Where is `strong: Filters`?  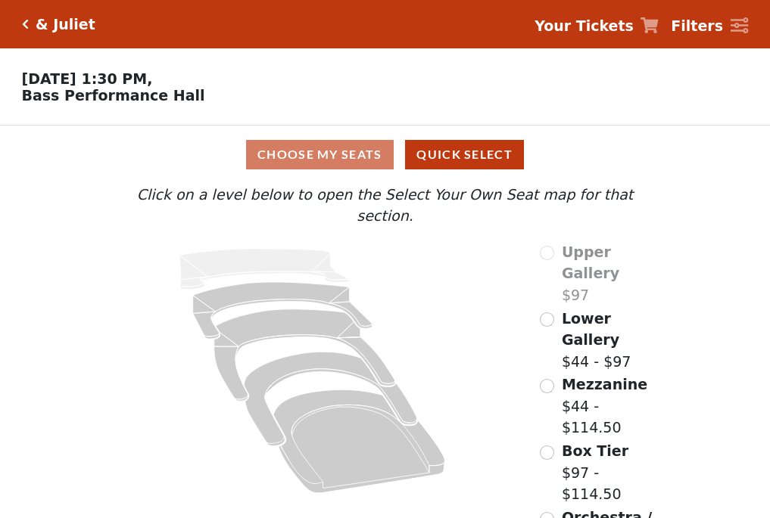
strong: Filters is located at coordinates (696, 26).